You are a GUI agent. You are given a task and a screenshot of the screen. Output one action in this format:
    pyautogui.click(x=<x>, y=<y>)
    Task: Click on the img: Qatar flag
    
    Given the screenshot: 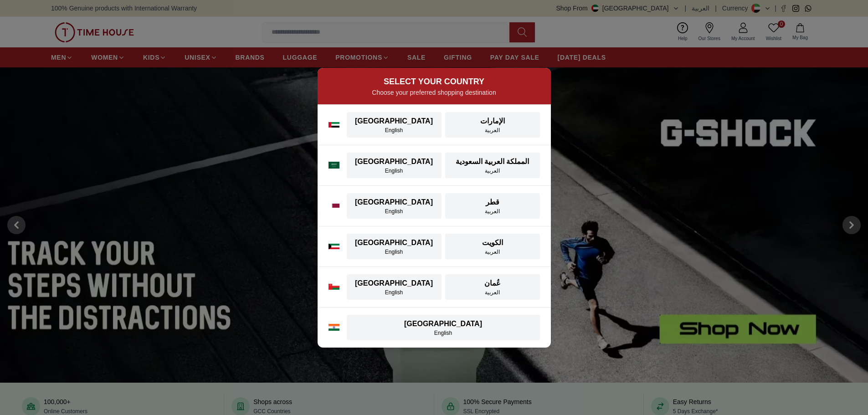 What is the action you would take?
    pyautogui.click(x=334, y=206)
    